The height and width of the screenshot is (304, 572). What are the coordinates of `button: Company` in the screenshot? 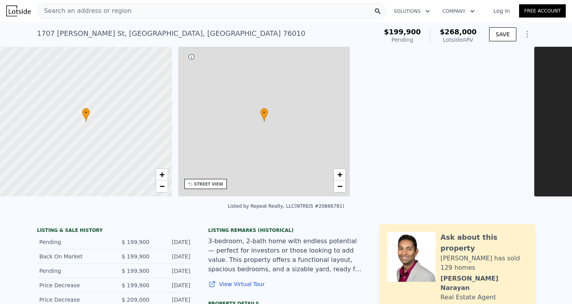 It's located at (459, 11).